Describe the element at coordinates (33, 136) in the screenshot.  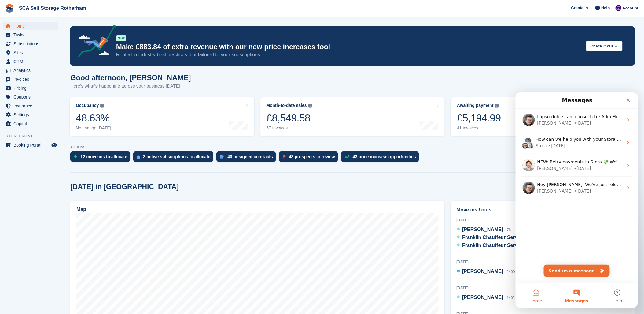
I see `span: Storefront` at that location.